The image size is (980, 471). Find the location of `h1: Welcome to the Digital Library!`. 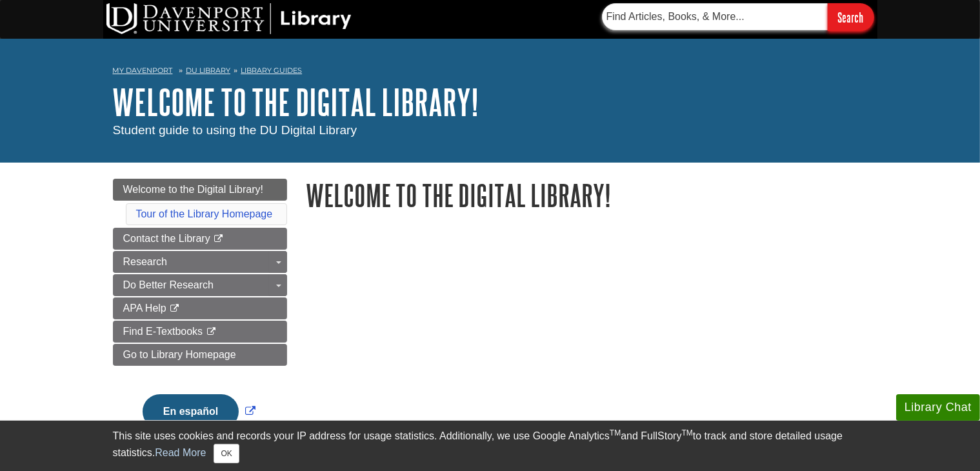

h1: Welcome to the Digital Library! is located at coordinates (587, 195).